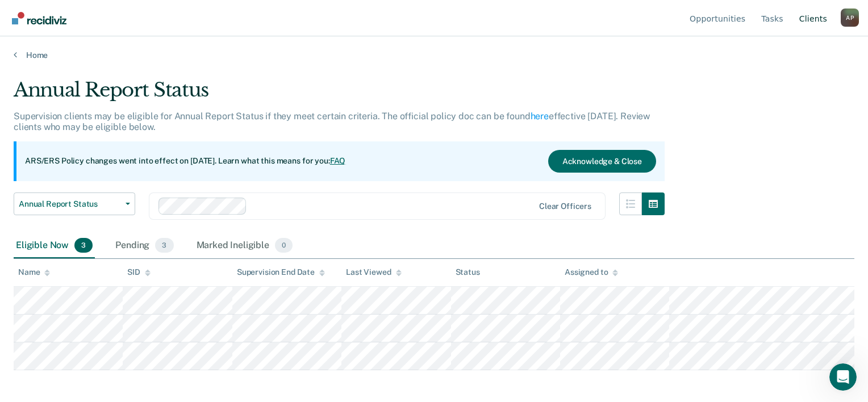 The height and width of the screenshot is (402, 868). Describe the element at coordinates (39, 18) in the screenshot. I see `img: Recidiviz` at that location.